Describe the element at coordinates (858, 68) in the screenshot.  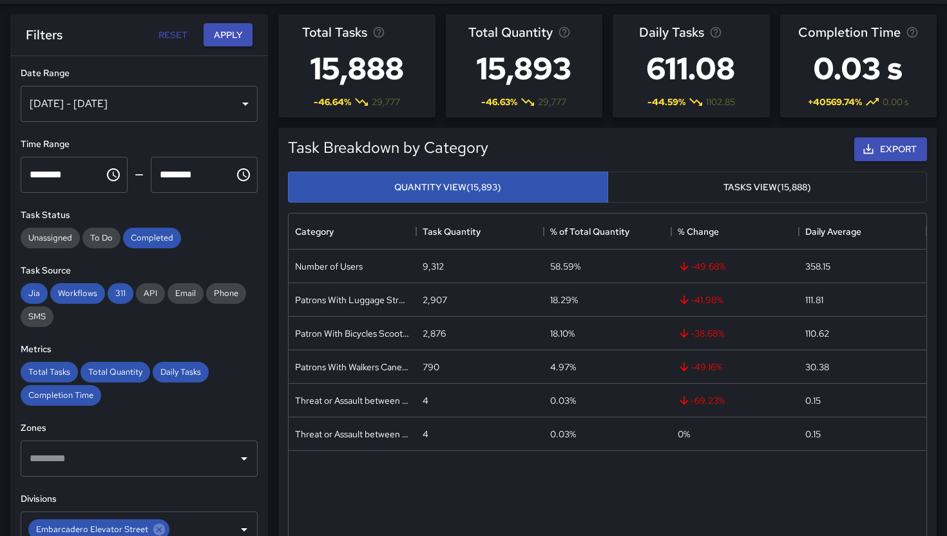
I see `h3: 0.03 s` at that location.